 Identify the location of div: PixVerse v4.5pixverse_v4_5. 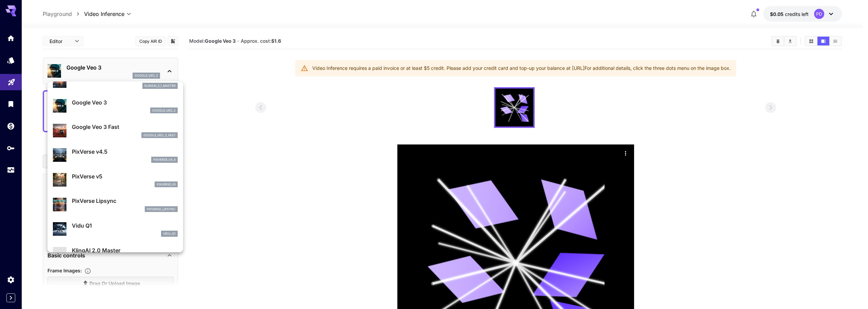
(115, 154).